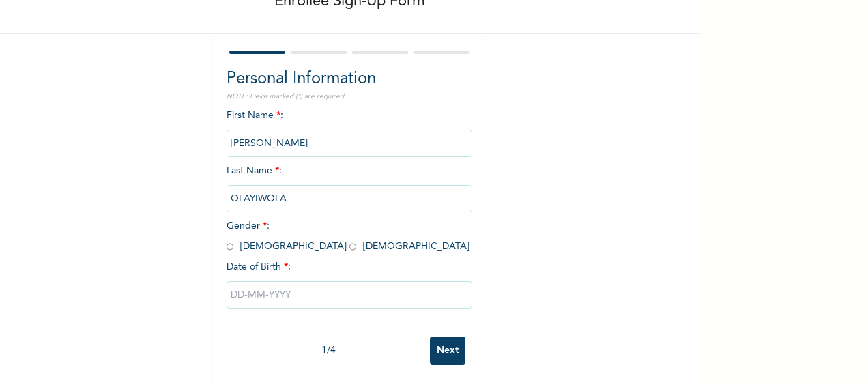 This screenshot has width=868, height=385. I want to click on h2: Personal Information, so click(350, 79).